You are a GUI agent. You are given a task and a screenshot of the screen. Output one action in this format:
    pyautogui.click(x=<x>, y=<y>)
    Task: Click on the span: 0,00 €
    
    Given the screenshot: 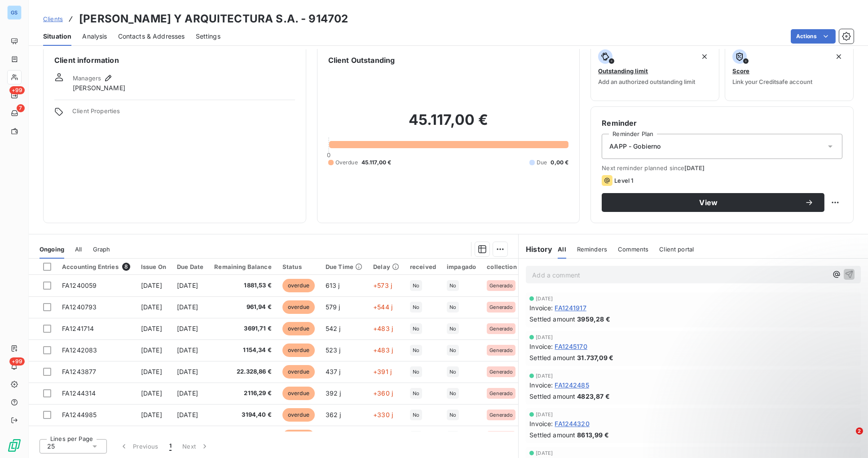 What is the action you would take?
    pyautogui.click(x=560, y=162)
    